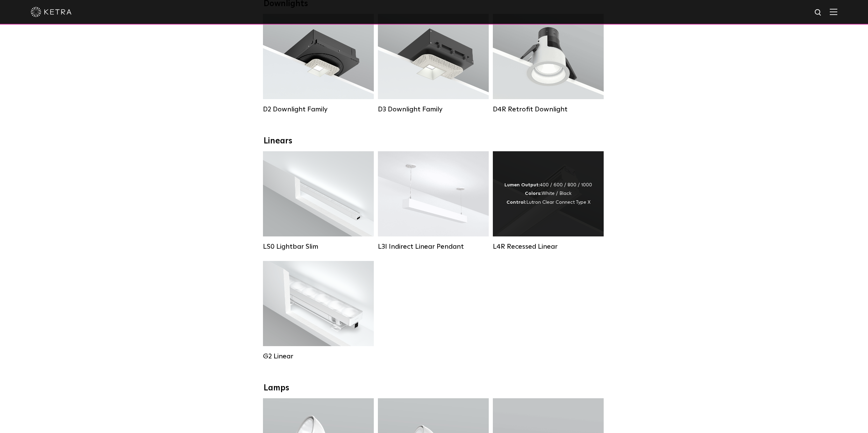 This screenshot has height=433, width=868. What do you see at coordinates (318, 63) in the screenshot?
I see `a: D2 Downlight Family Lumen Output:1200Colors:White / Black / Gloss Black / Silver / Bronze / Silve...` at bounding box center [318, 63].